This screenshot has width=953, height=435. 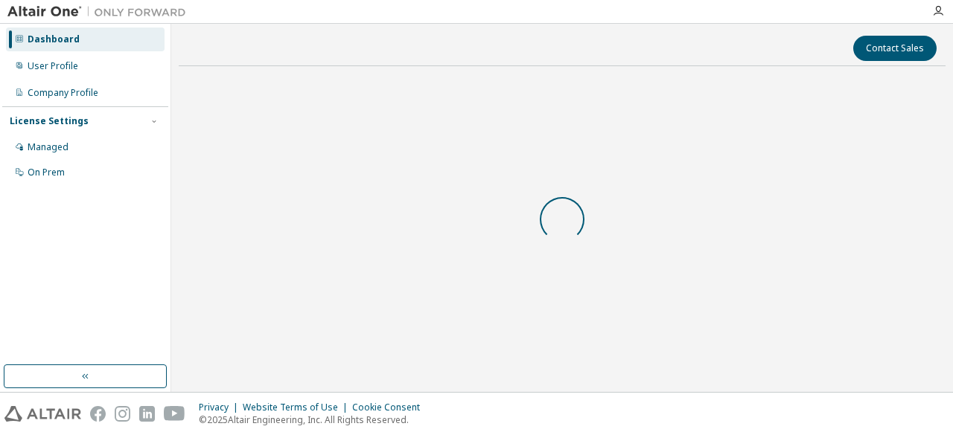 What do you see at coordinates (147, 414) in the screenshot?
I see `img: linkedin.svg` at bounding box center [147, 414].